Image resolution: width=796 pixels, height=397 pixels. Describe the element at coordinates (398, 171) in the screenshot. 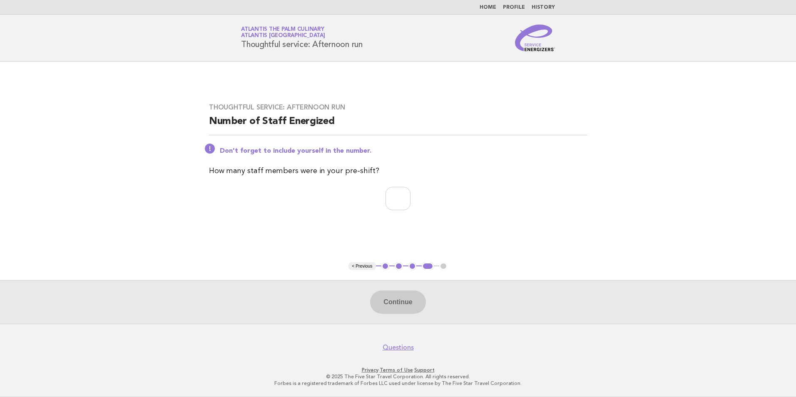

I see `p: How many staff members were in your pre-shift?` at that location.